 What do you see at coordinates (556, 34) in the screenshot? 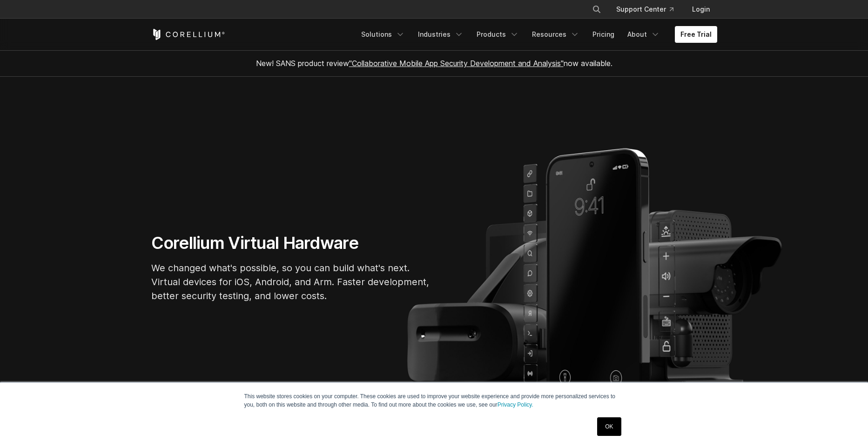
I see `a: Resources` at bounding box center [556, 34].